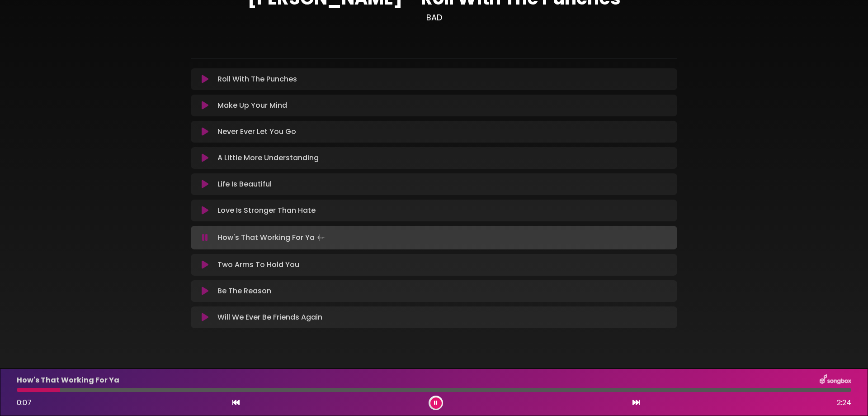 This screenshot has height=416, width=868. What do you see at coordinates (266, 210) in the screenshot?
I see `p: Love Is Stronger Than Hate` at bounding box center [266, 210].